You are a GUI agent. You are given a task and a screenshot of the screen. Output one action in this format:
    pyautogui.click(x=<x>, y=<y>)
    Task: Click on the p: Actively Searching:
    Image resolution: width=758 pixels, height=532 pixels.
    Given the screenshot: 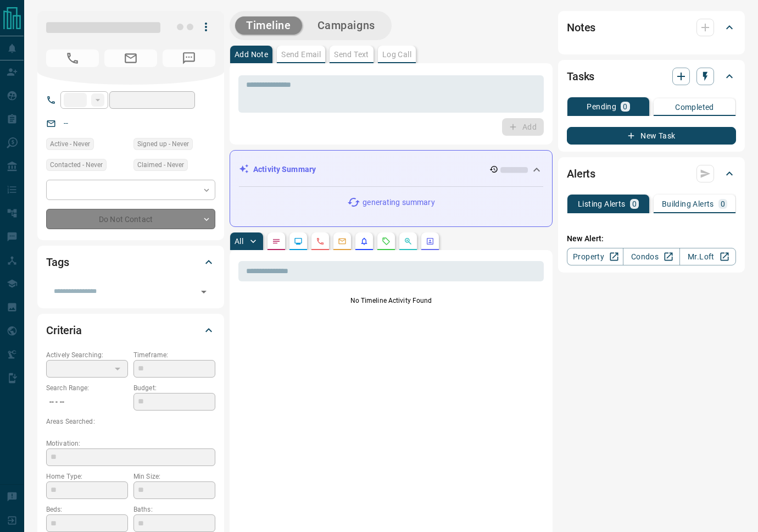 What is the action you would take?
    pyautogui.click(x=87, y=355)
    